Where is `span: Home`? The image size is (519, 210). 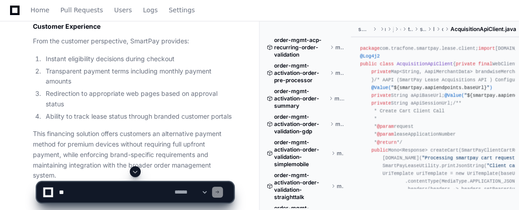 span: Home is located at coordinates (40, 10).